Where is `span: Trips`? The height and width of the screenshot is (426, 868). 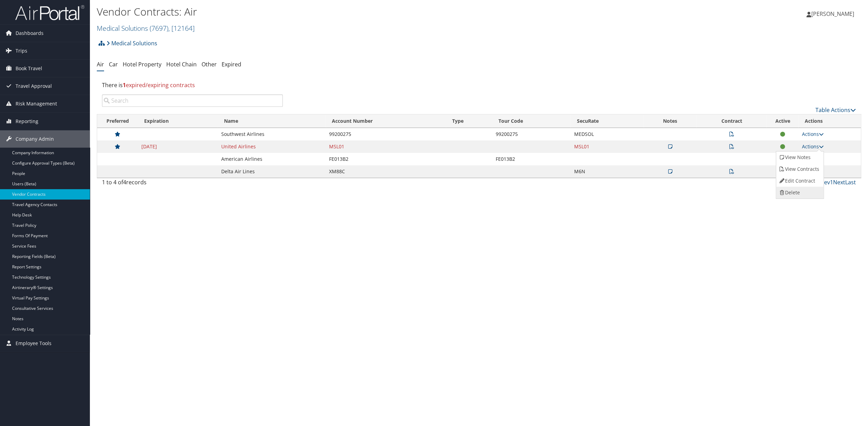
span: Trips is located at coordinates (21, 51).